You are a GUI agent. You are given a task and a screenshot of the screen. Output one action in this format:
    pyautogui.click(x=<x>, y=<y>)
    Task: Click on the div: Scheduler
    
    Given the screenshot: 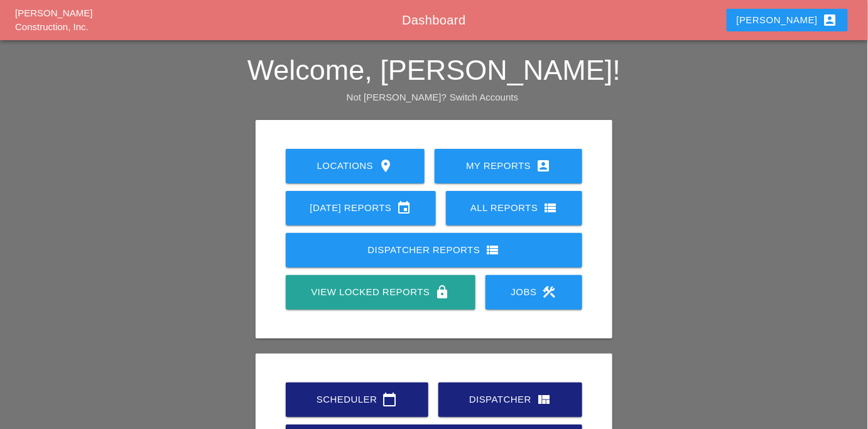 What is the action you would take?
    pyautogui.click(x=357, y=399)
    